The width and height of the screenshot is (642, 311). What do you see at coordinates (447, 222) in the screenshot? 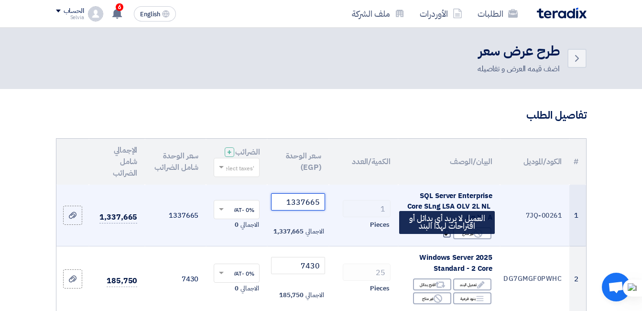
I see `span: العميل لا يريد أي بدائل أو اقتراحات لهذا البند` at bounding box center [447, 222].